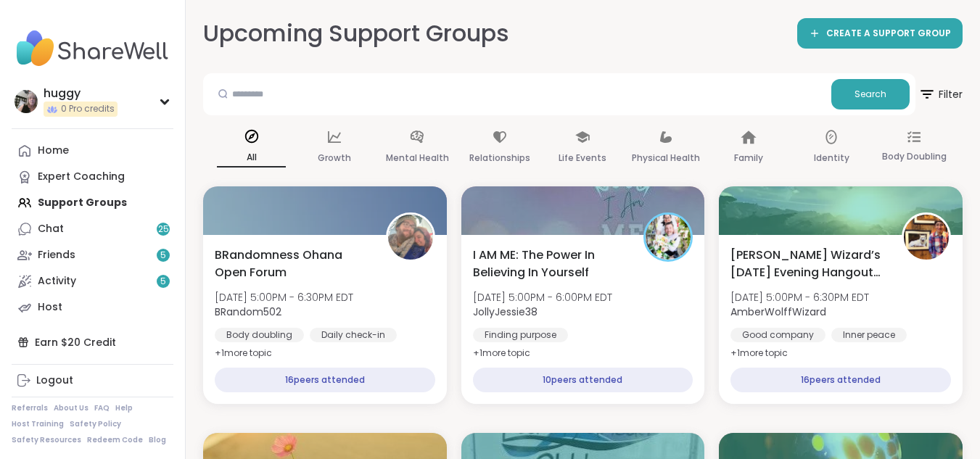 Image resolution: width=980 pixels, height=459 pixels. Describe the element at coordinates (163, 230) in the screenshot. I see `span: 25` at that location.